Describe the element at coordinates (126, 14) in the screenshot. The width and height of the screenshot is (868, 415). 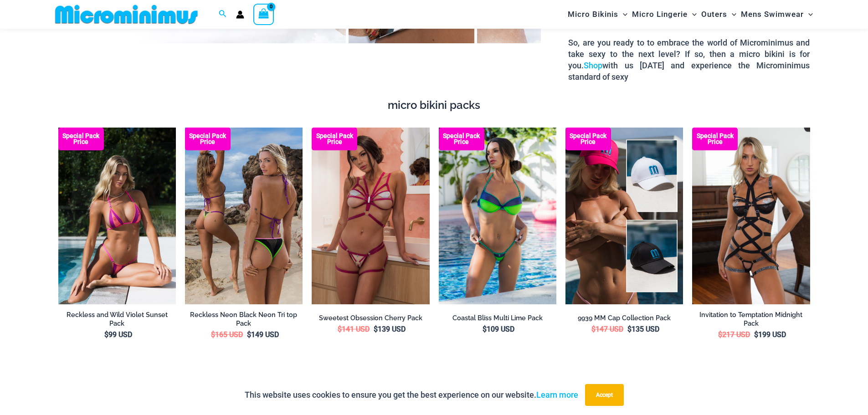
I see `img: MM SHOP LOGO FLAT` at that location.